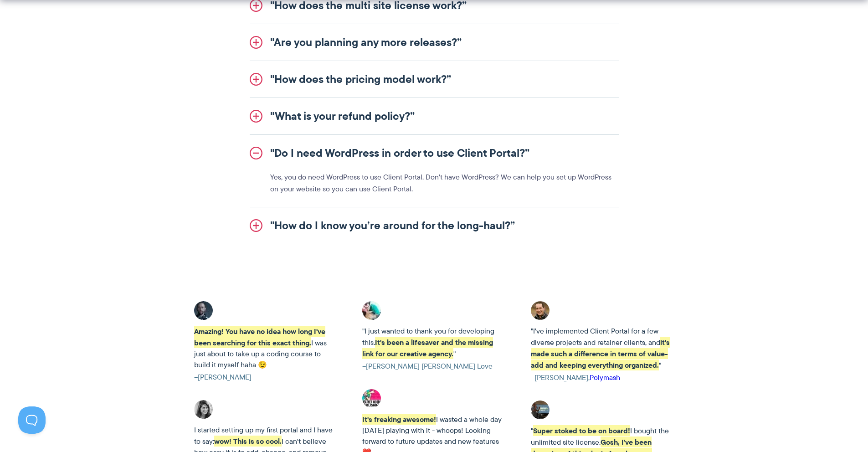 Image resolution: width=868 pixels, height=452 pixels. I want to click on a: Polymash, so click(605, 377).